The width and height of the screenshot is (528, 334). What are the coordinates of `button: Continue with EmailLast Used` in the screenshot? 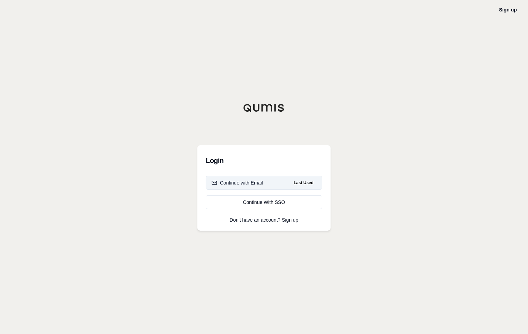 It's located at (264, 183).